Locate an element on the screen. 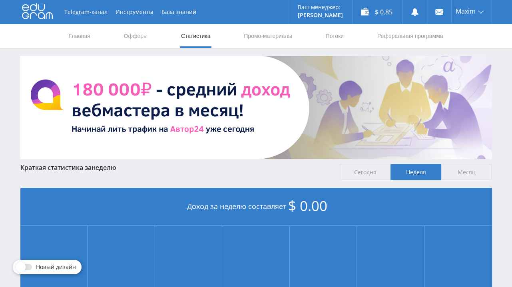 Image resolution: width=512 pixels, height=287 pixels. span: Сегодня is located at coordinates (365, 172).